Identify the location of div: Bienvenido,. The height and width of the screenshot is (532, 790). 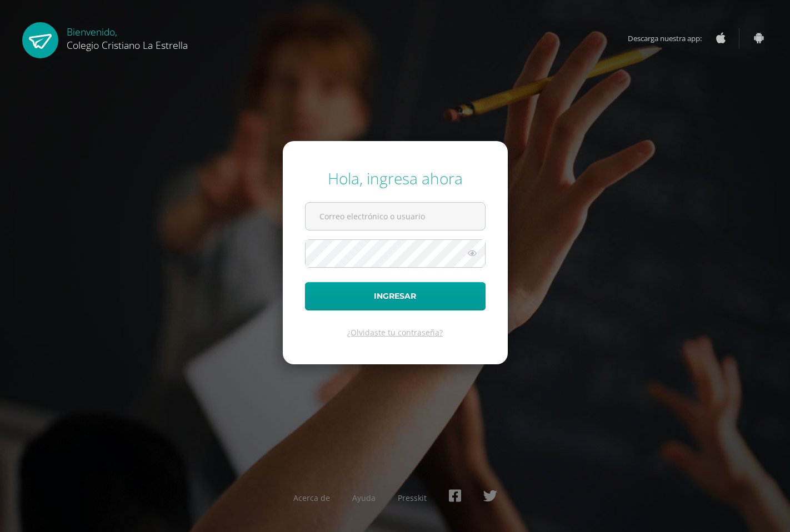
(127, 37).